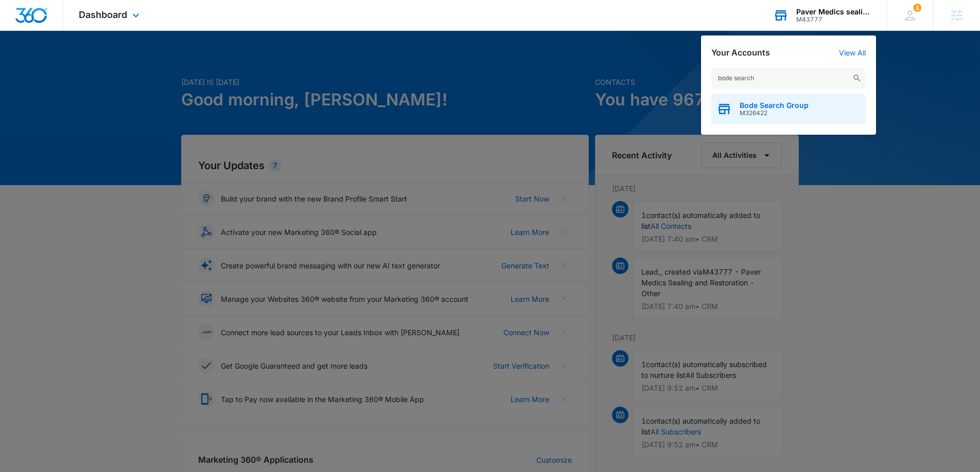 This screenshot has height=472, width=980. I want to click on h2: Your Accounts, so click(741, 52).